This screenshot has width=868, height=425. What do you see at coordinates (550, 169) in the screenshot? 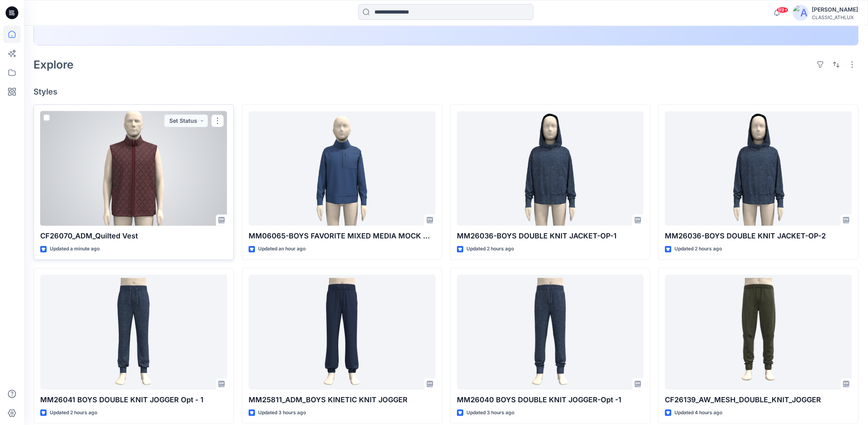
I see `a: MM26036-BOYS DOUBLE KNIT JACKET-OP-1` at bounding box center [550, 169].